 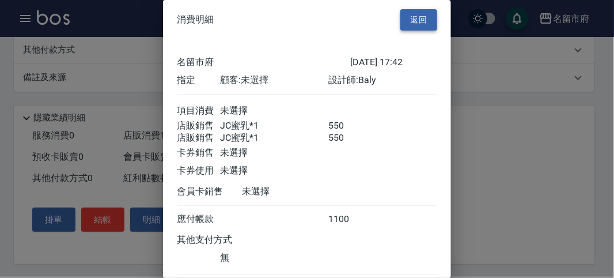 What do you see at coordinates (198, 171) in the screenshot?
I see `div: 卡券使用` at bounding box center [198, 171].